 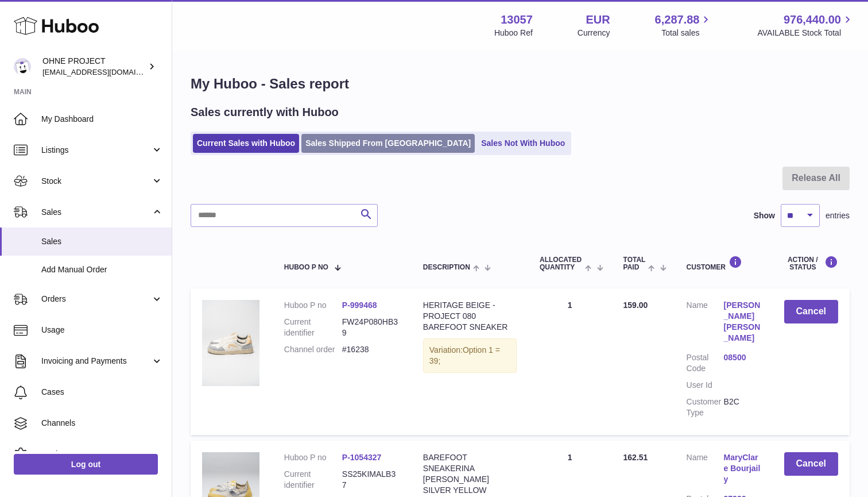 I want to click on span: Option 1 = 39;, so click(x=464, y=355).